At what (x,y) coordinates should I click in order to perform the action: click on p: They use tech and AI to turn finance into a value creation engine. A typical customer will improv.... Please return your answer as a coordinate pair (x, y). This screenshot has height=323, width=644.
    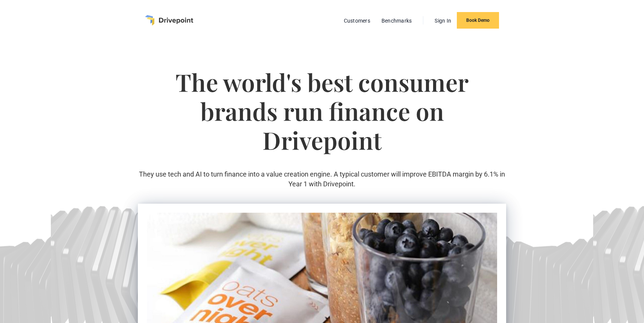
    Looking at the image, I should click on (322, 179).